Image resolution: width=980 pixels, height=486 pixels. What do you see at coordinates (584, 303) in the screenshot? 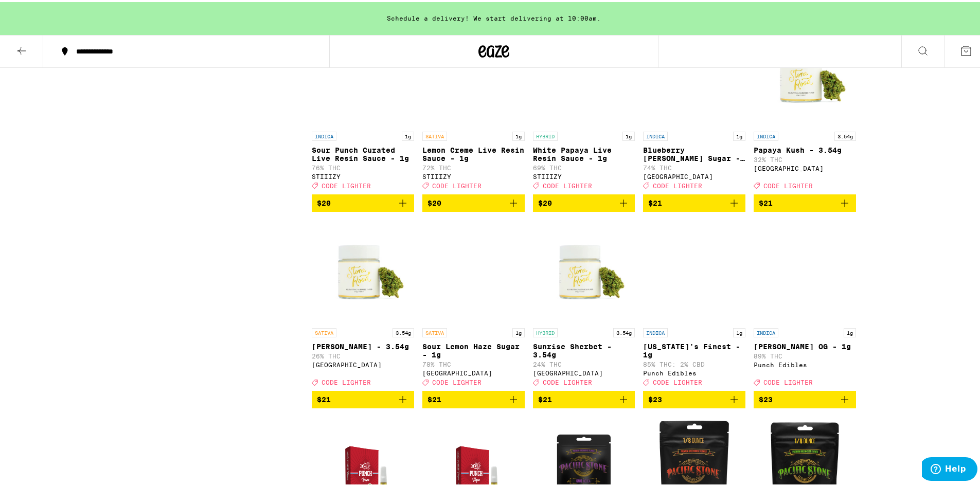
I see `a: Open page for Sunrise Sherbet - 3.54g from Stone Road` at bounding box center [584, 303].